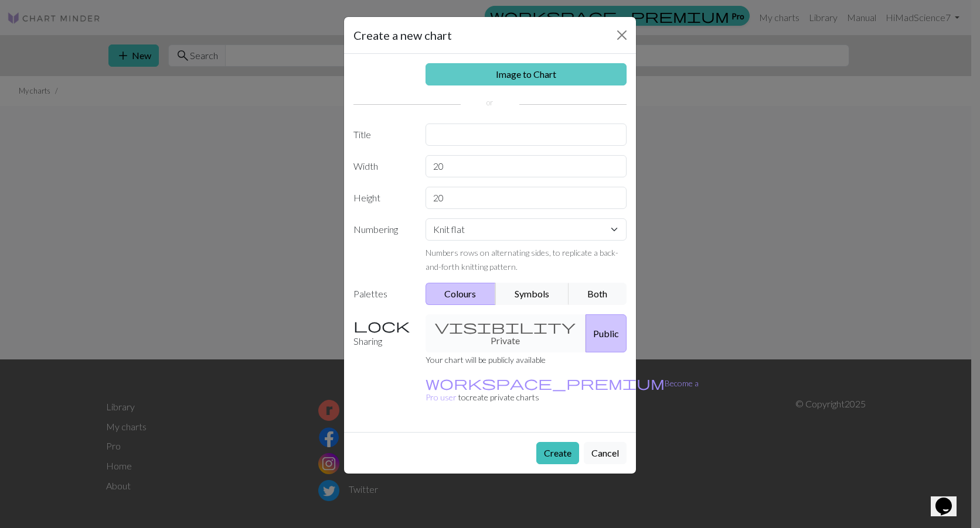 The image size is (980, 528). I want to click on label: Title, so click(382, 134).